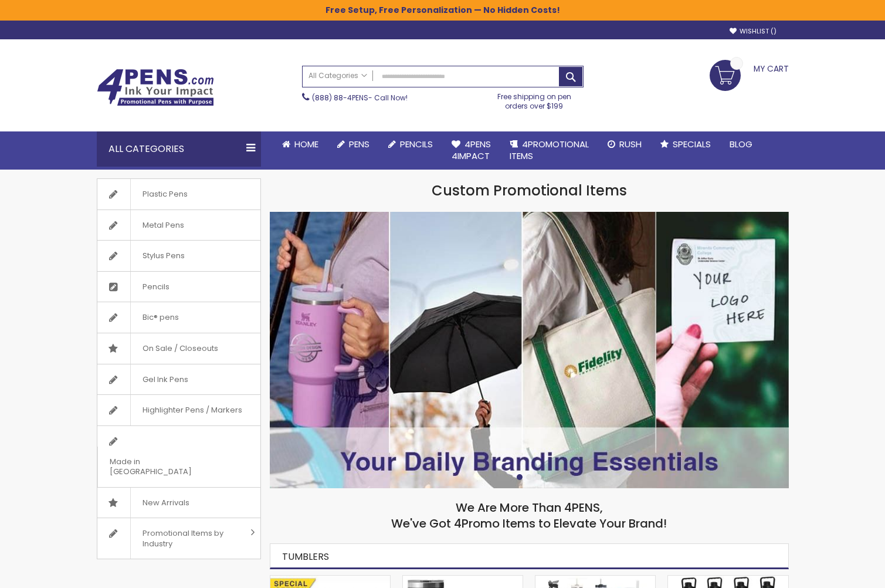  What do you see at coordinates (359, 144) in the screenshot?
I see `span: Pens` at bounding box center [359, 144].